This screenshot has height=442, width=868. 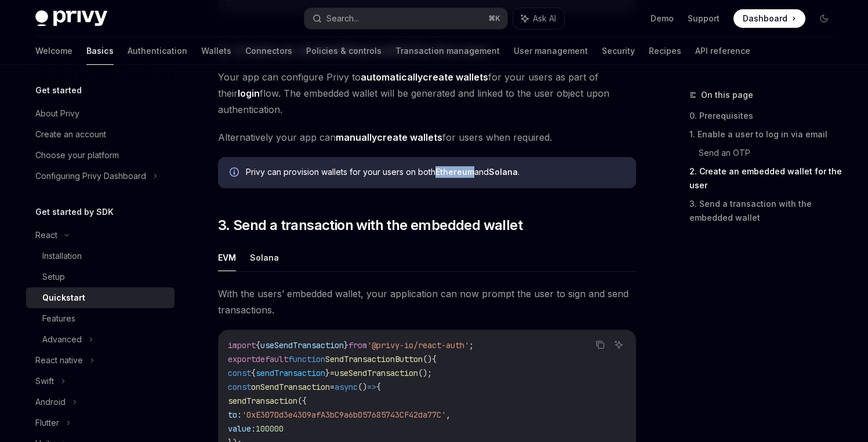 What do you see at coordinates (227, 257) in the screenshot?
I see `button: EVM` at bounding box center [227, 257].